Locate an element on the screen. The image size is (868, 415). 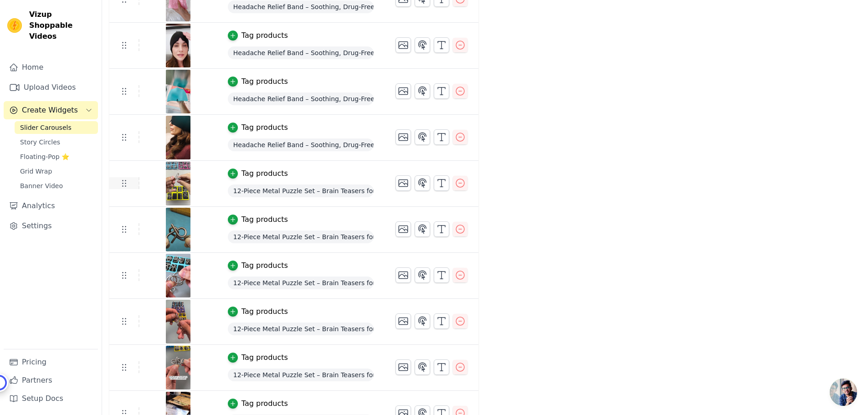
img: vizup-images-0475.png is located at coordinates (178, 229).